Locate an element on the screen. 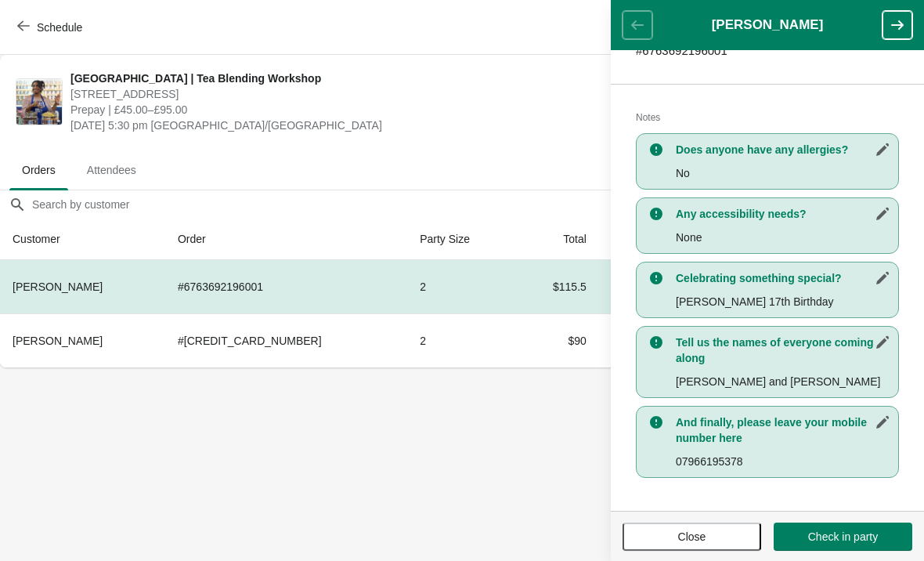  p: None is located at coordinates (783, 238).